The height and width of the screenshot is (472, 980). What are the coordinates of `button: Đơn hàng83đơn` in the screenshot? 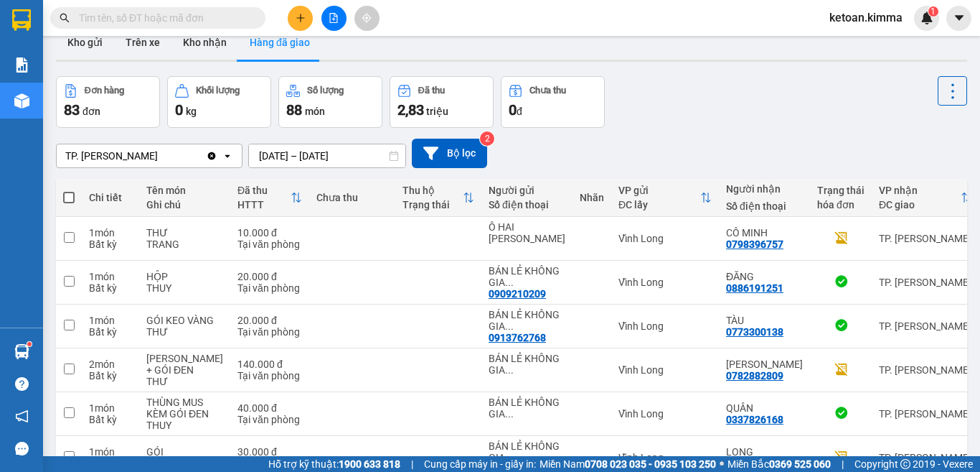 It's located at (108, 102).